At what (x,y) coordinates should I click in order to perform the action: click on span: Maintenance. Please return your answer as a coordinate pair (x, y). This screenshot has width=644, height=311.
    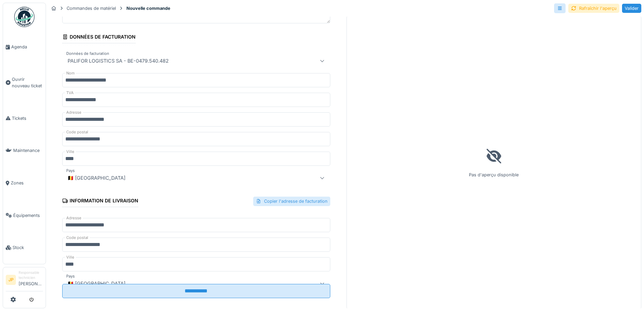
    Looking at the image, I should click on (28, 150).